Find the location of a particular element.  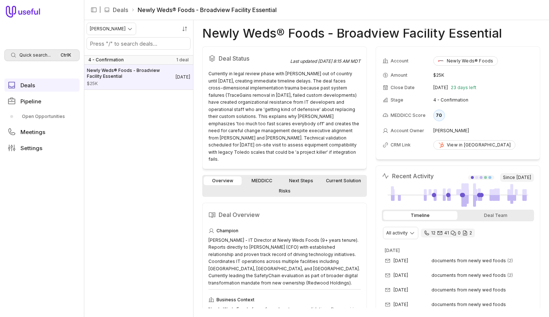

span: Since is located at coordinates (517, 177).